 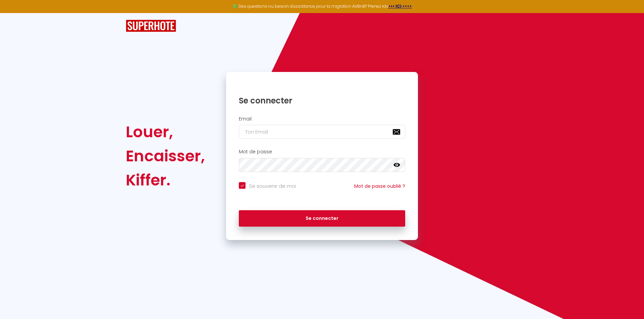 What do you see at coordinates (400, 6) in the screenshot?
I see `a: >>> ICI <<<<` at bounding box center [400, 6].